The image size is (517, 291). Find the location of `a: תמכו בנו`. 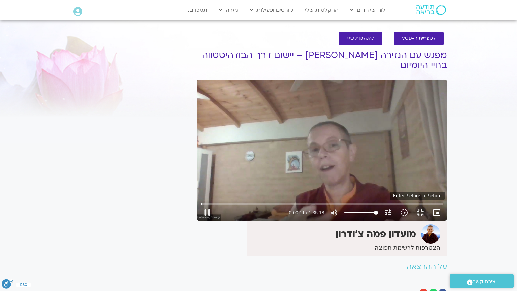

a: תמכו בנו is located at coordinates (197, 10).